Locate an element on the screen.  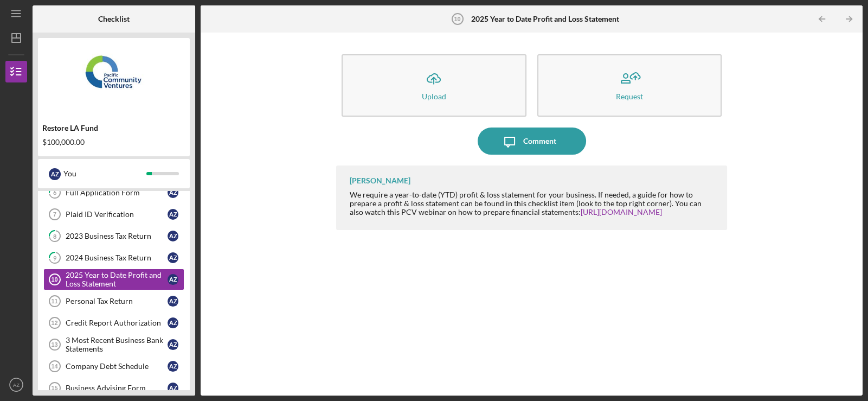
text: AZ is located at coordinates (16, 385).